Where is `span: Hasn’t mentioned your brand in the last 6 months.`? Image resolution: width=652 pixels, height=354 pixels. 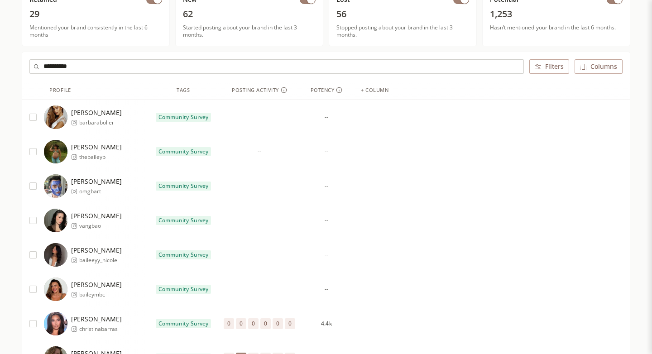 span: Hasn’t mentioned your brand in the last 6 months. is located at coordinates (556, 28).